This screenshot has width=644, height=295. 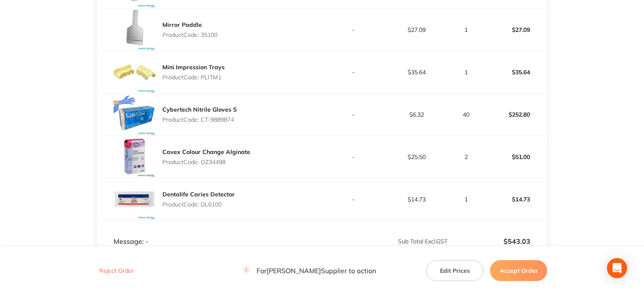 I want to click on div: Open Intercom Messenger, so click(x=617, y=268).